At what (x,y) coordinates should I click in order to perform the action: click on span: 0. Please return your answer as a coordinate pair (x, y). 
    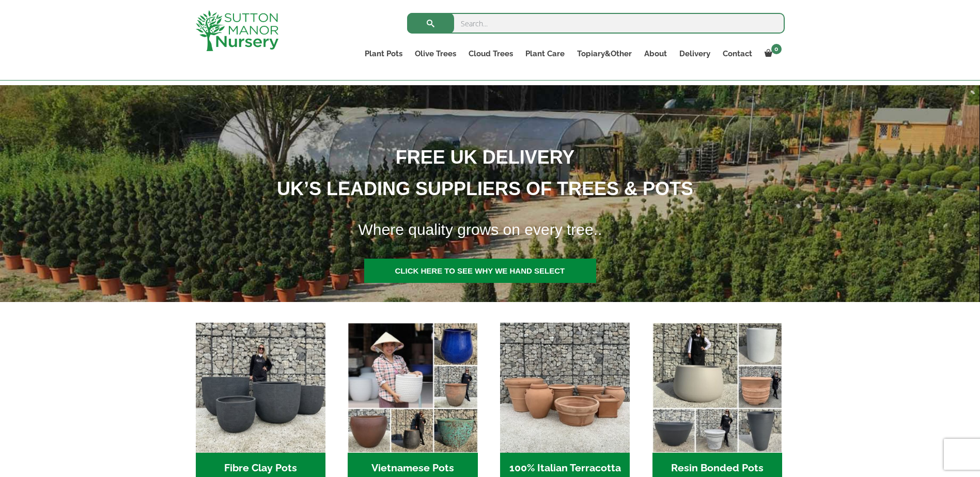
    Looking at the image, I should click on (777, 49).